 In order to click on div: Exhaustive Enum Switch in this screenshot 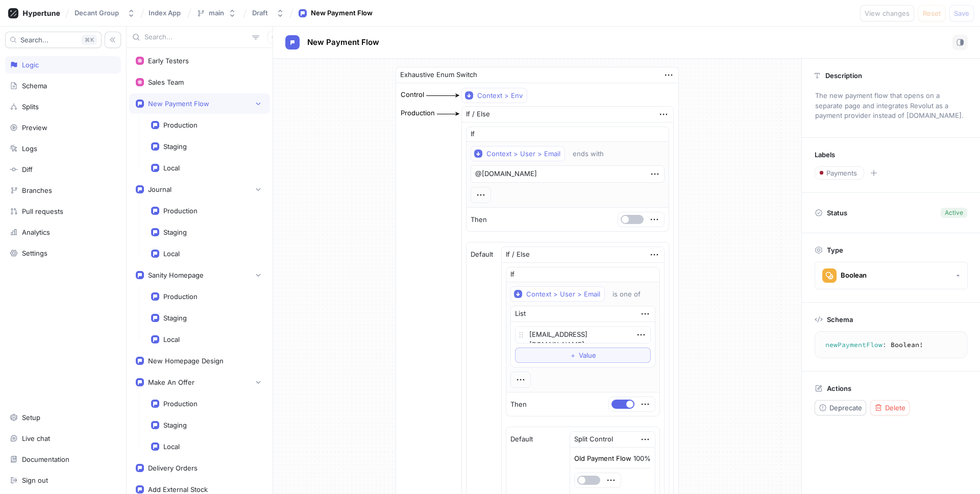, I will do `click(439, 75)`.